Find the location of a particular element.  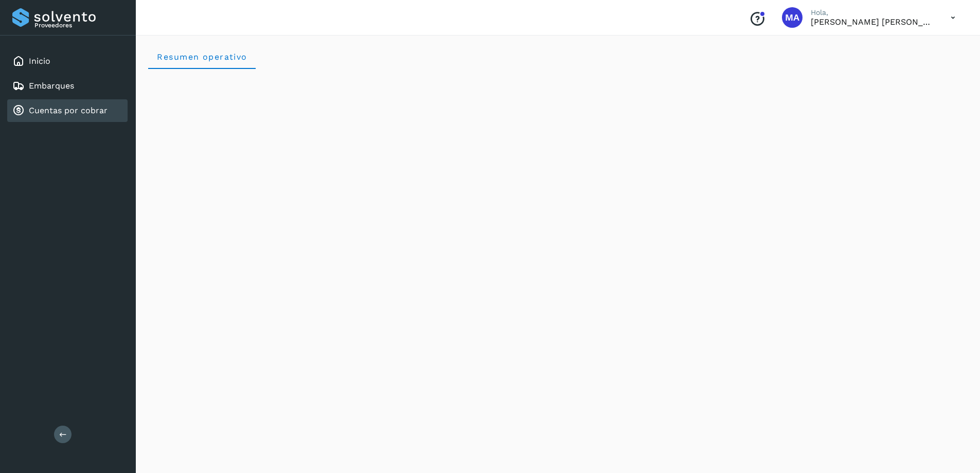

div: Cuentas por cobrar is located at coordinates (67, 110).